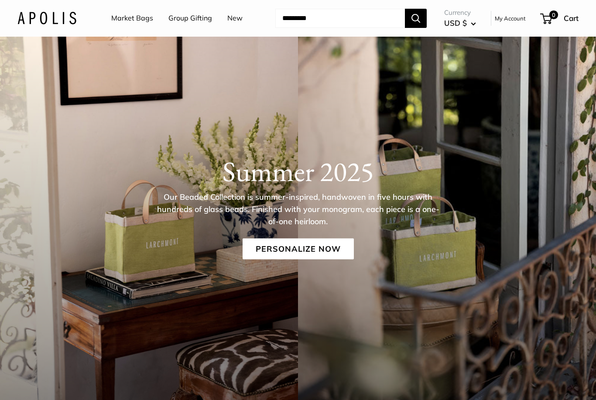 The image size is (596, 400). I want to click on a: Group Gifting, so click(190, 18).